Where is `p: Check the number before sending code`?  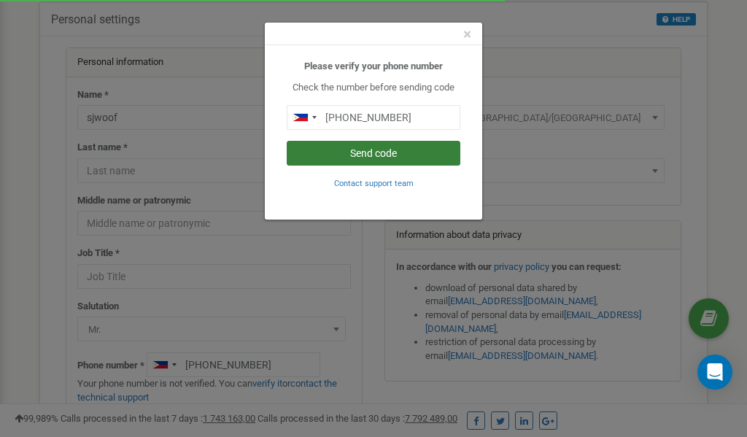 p: Check the number before sending code is located at coordinates (373, 88).